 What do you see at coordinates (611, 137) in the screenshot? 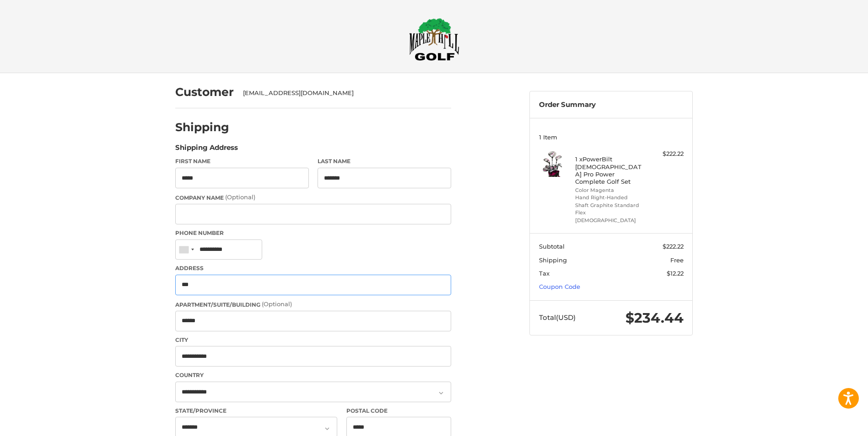
I see `h3: 1 Item` at bounding box center [611, 137].